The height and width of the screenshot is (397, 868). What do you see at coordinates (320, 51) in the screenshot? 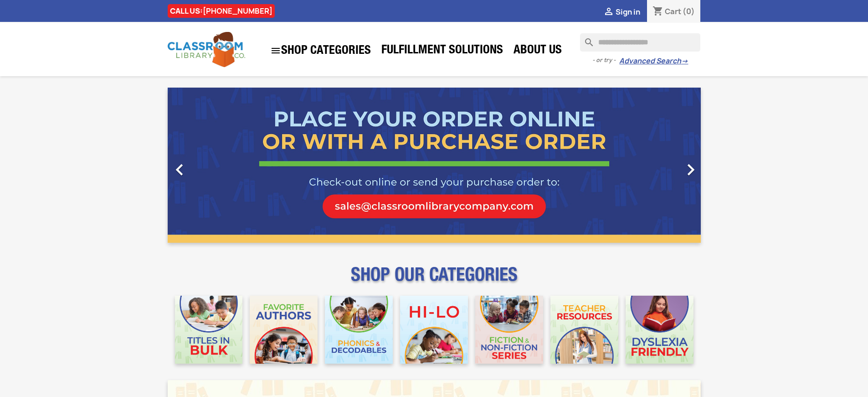
I see `a: SHOP CATEGORIES` at bounding box center [320, 51].